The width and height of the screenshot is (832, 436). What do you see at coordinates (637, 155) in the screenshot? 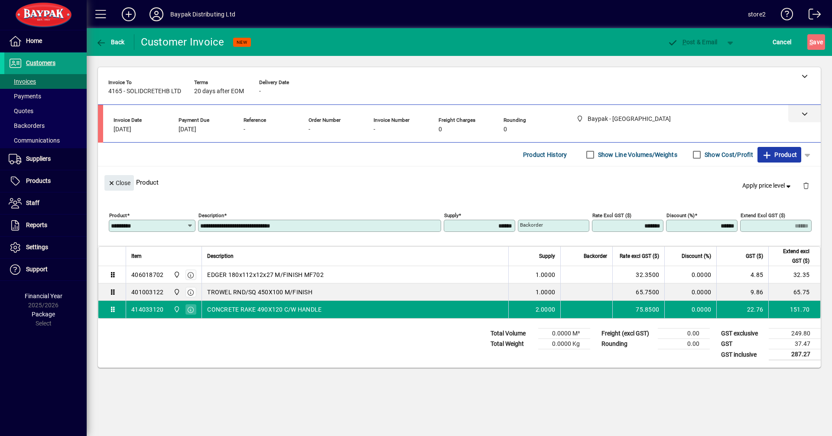
I see `label: Show Line Volumes/Weights` at bounding box center [637, 155].